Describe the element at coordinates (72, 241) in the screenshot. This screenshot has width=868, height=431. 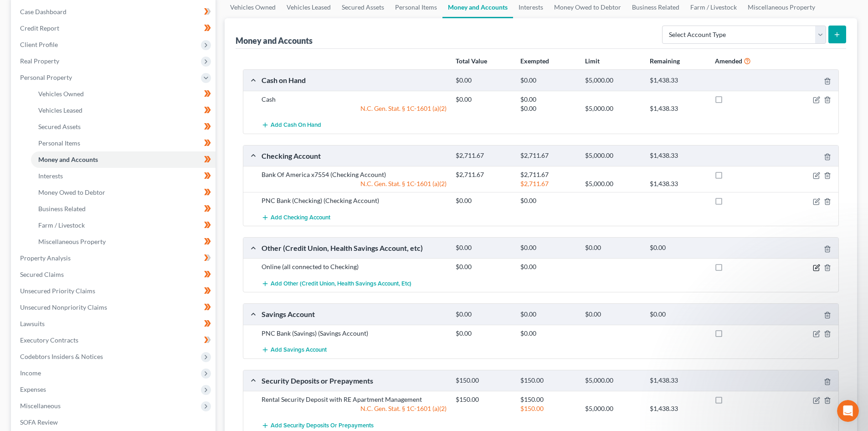
I see `span: Miscellaneous Property` at that location.